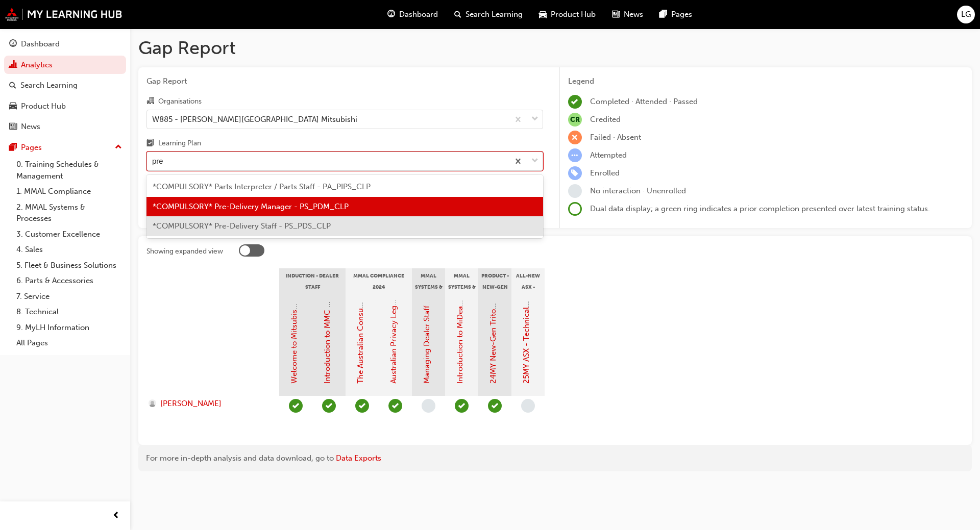 Image resolution: width=980 pixels, height=530 pixels. Describe the element at coordinates (69, 250) in the screenshot. I see `a: 4. Sales` at that location.